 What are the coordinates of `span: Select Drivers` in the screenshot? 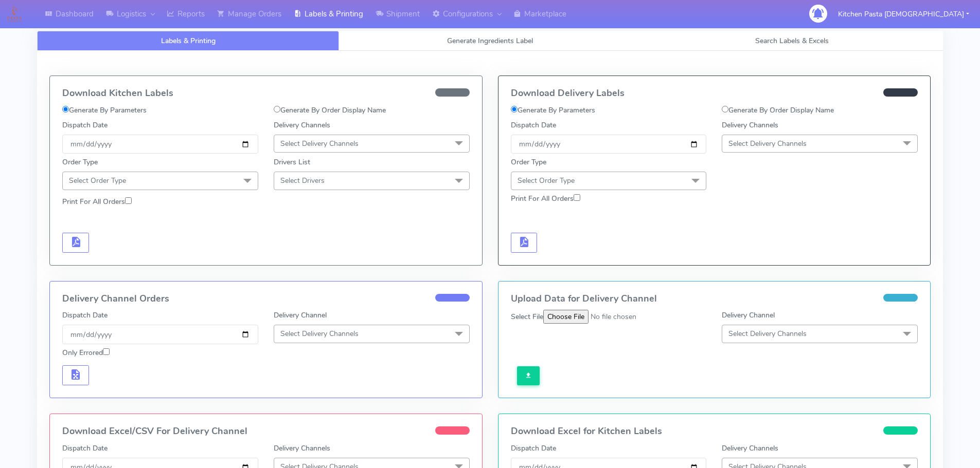 It's located at (303, 180).